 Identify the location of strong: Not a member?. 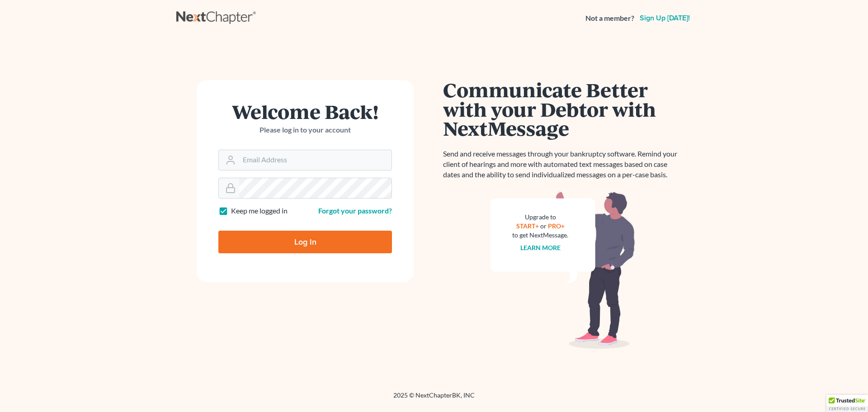
(610, 18).